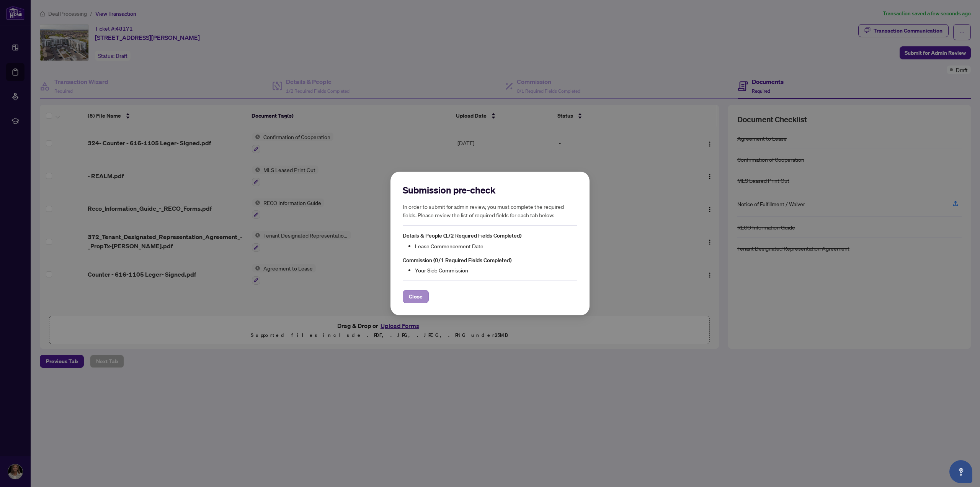 The height and width of the screenshot is (487, 980). Describe the element at coordinates (416, 297) in the screenshot. I see `span: Close` at that location.